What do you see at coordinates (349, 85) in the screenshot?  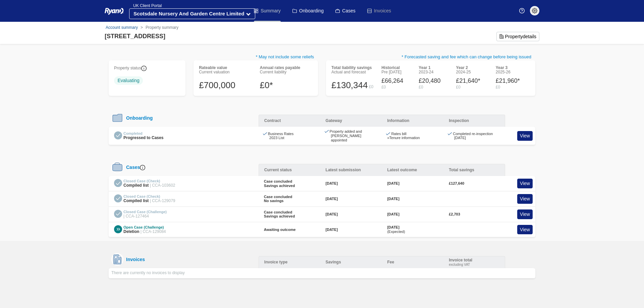 I see `div: £130,344` at bounding box center [349, 85].